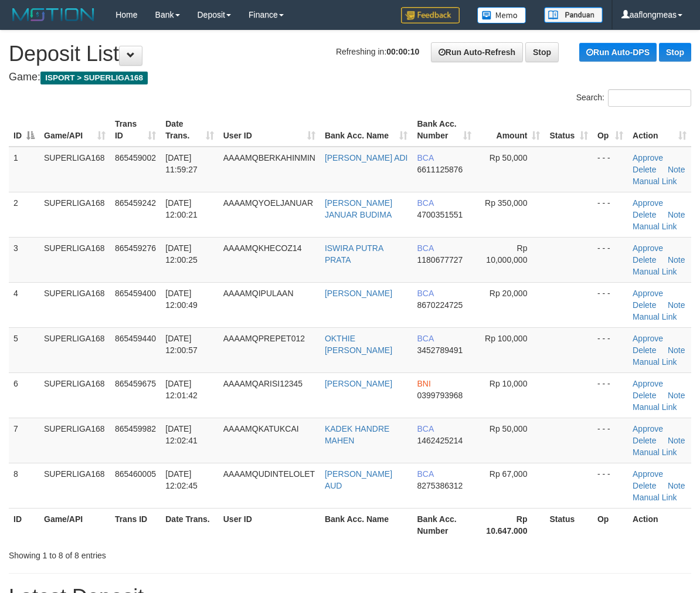  Describe the element at coordinates (24, 485) in the screenshot. I see `td: 8` at that location.